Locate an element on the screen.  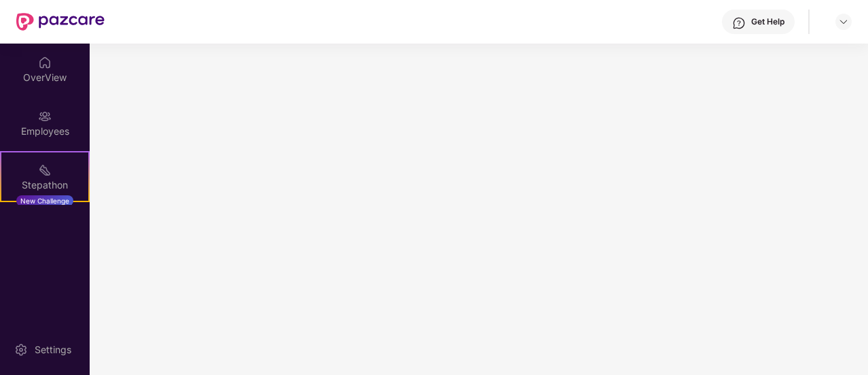
img: New Pazcare Logo is located at coordinates (60, 22).